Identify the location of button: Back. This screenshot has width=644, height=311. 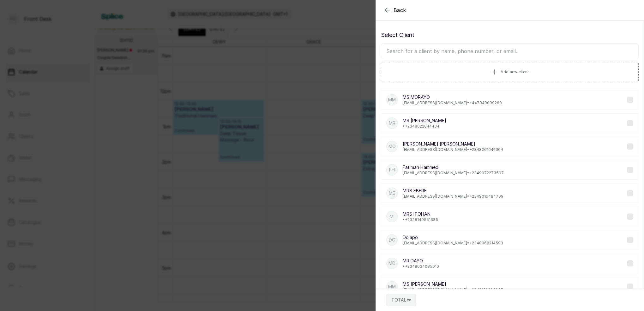
(395, 10).